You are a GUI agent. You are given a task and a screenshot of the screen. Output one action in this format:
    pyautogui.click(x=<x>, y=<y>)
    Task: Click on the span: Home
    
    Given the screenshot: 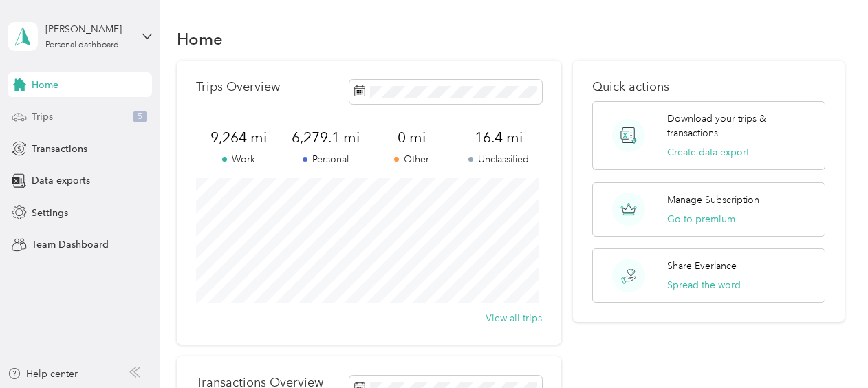 What is the action you would take?
    pyautogui.click(x=45, y=85)
    